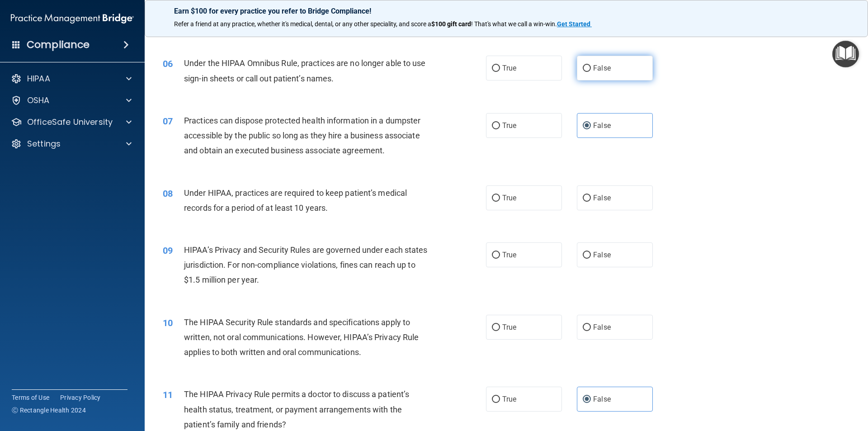 The width and height of the screenshot is (868, 431). I want to click on strong: Get Started, so click(574, 24).